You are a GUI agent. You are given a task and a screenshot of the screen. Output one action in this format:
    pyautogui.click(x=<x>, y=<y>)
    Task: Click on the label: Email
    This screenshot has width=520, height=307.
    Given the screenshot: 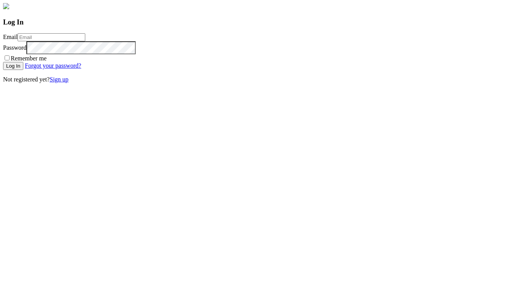 What is the action you would take?
    pyautogui.click(x=10, y=37)
    